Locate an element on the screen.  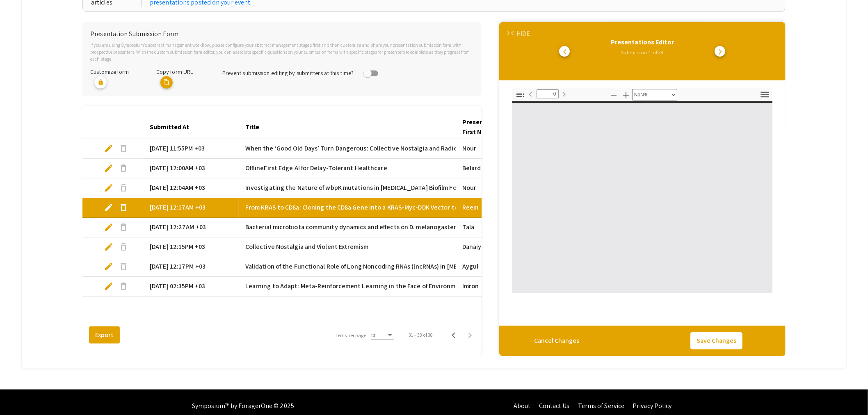
select: Zoom is located at coordinates (655, 95).